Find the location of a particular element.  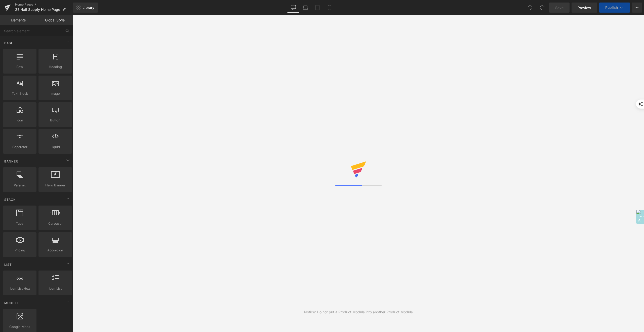

span: Hero Banner is located at coordinates (55, 185).